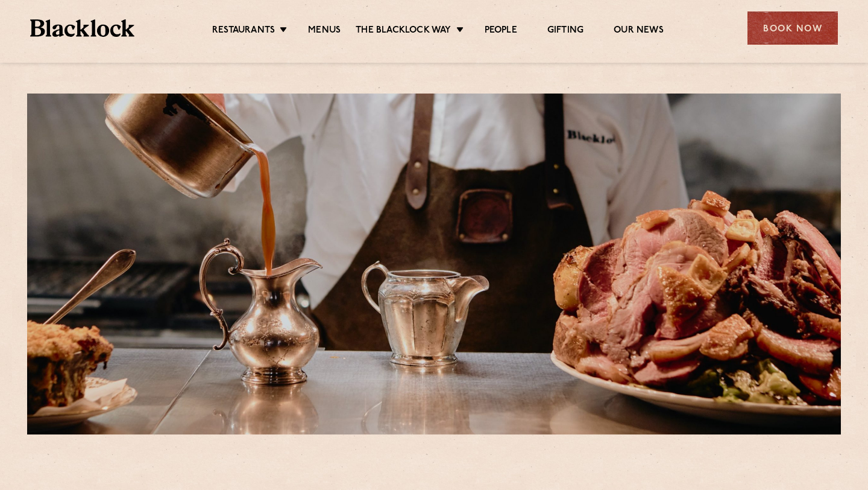  Describe the element at coordinates (243, 31) in the screenshot. I see `a: Restaurants` at that location.